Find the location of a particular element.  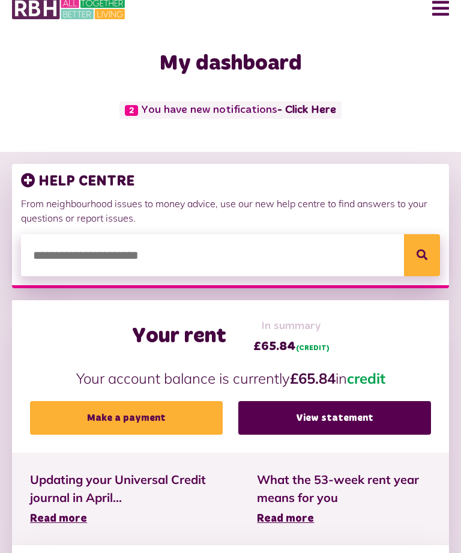

a: Make a payment is located at coordinates (126, 418).